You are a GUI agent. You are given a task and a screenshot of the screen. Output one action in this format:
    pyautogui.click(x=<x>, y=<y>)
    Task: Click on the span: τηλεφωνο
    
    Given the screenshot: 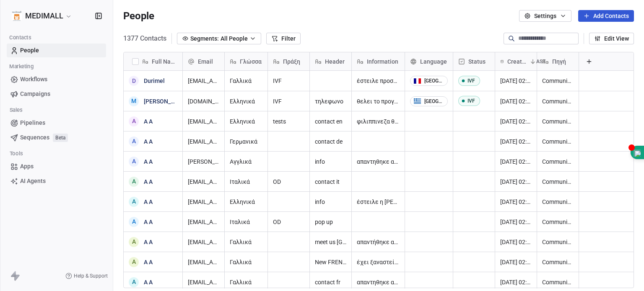 What is the action you would take?
    pyautogui.click(x=331, y=102)
    